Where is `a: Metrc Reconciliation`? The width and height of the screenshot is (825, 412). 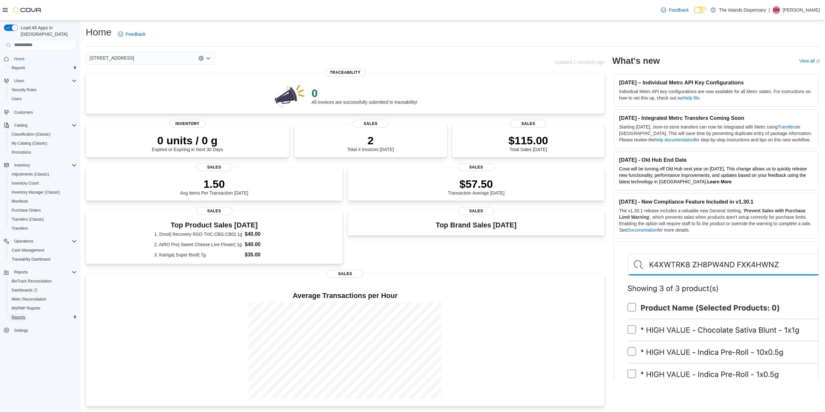
a: Metrc Reconciliation is located at coordinates (29, 299).